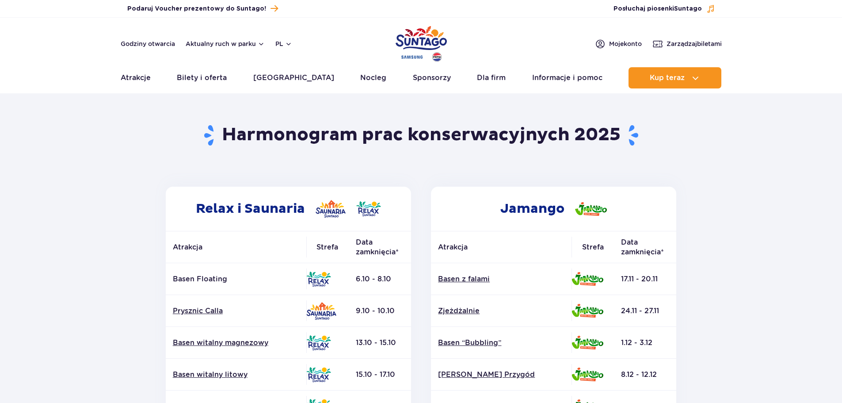 The width and height of the screenshot is (842, 403). What do you see at coordinates (675, 78) in the screenshot?
I see `button: Kup teraz` at bounding box center [675, 78].